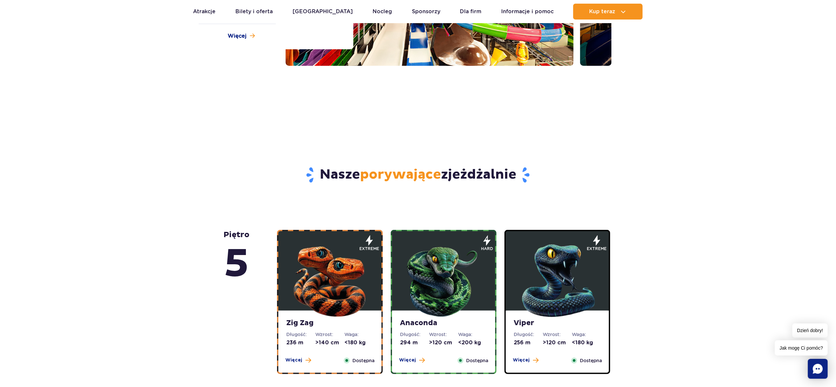 This screenshot has width=836, height=387. What do you see at coordinates (400, 175) in the screenshot?
I see `span: porywające` at bounding box center [400, 175].